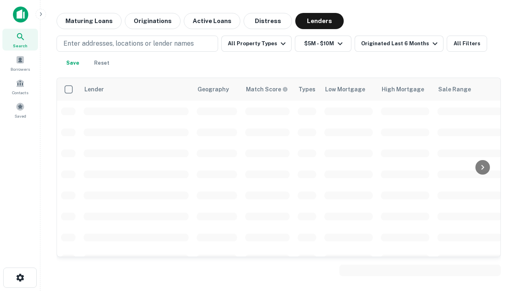  I want to click on span: Search, so click(20, 46).